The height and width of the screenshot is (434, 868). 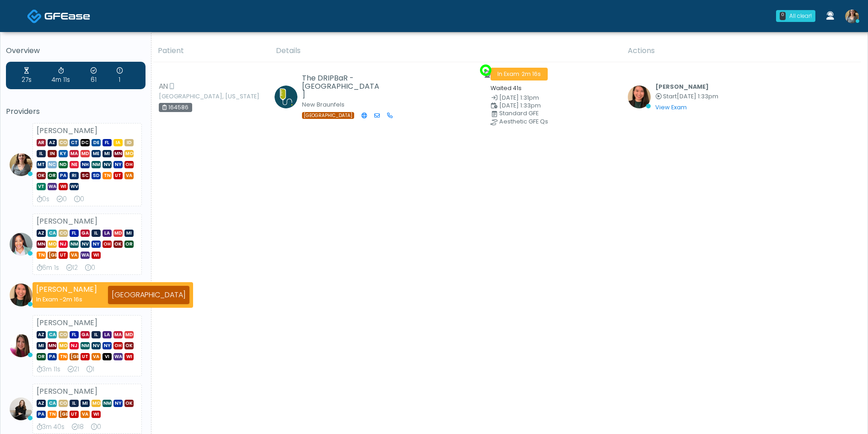 I want to click on span: AR, so click(x=41, y=143).